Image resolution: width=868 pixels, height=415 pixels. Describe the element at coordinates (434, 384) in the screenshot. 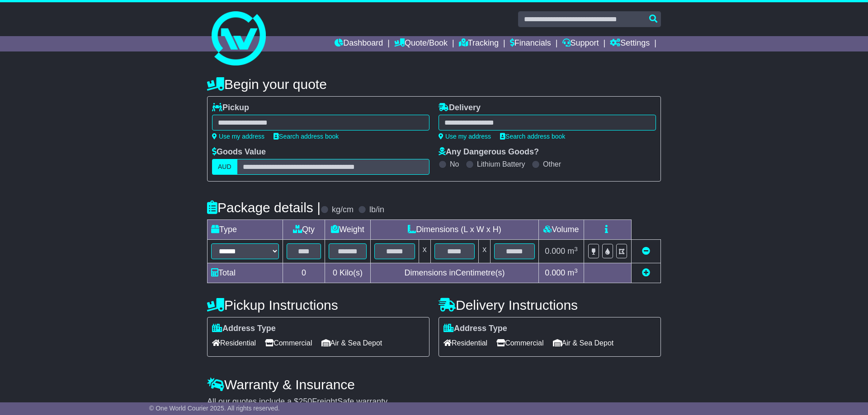

I see `h4: Warranty & Insurance` at that location.